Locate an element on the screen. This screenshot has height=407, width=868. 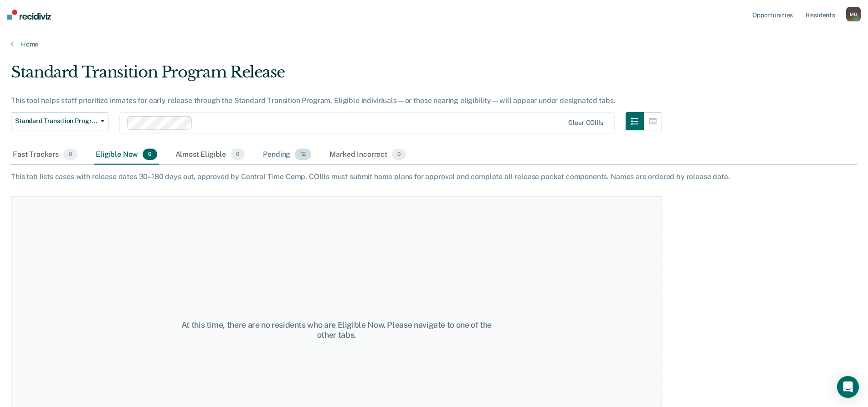
div: Clear COIIIs is located at coordinates (586, 122).